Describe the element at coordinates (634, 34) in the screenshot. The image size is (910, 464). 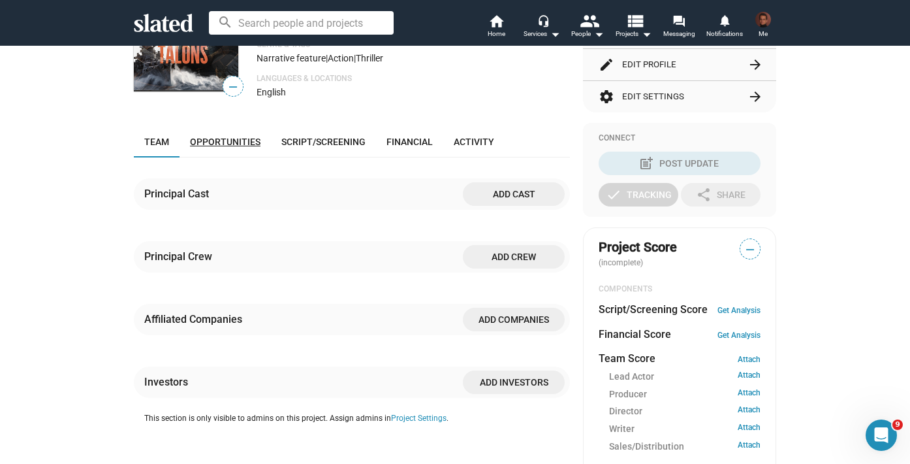
I see `span: Projects` at that location.